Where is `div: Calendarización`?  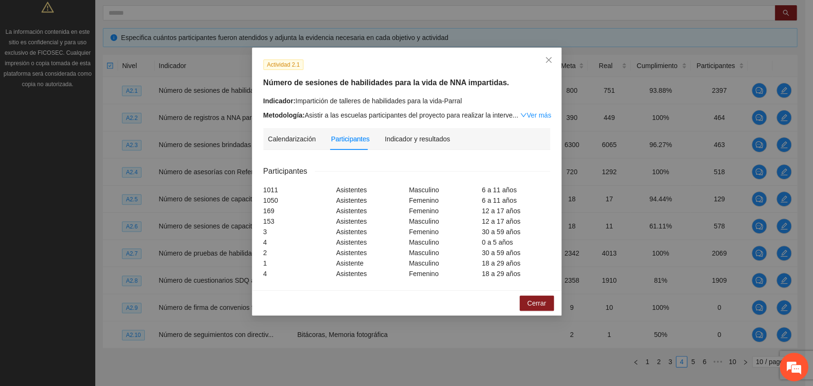 div: Calendarización is located at coordinates (292, 139).